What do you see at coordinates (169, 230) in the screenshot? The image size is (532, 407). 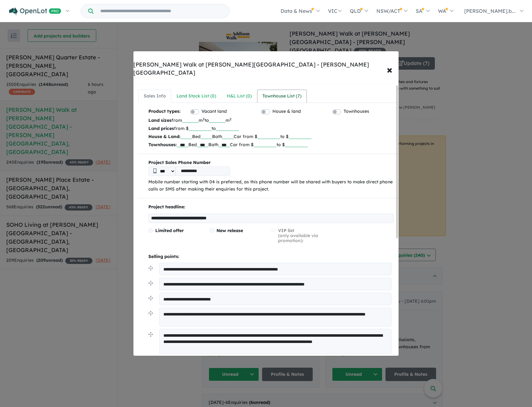 I see `span: Limited offer` at bounding box center [169, 230].